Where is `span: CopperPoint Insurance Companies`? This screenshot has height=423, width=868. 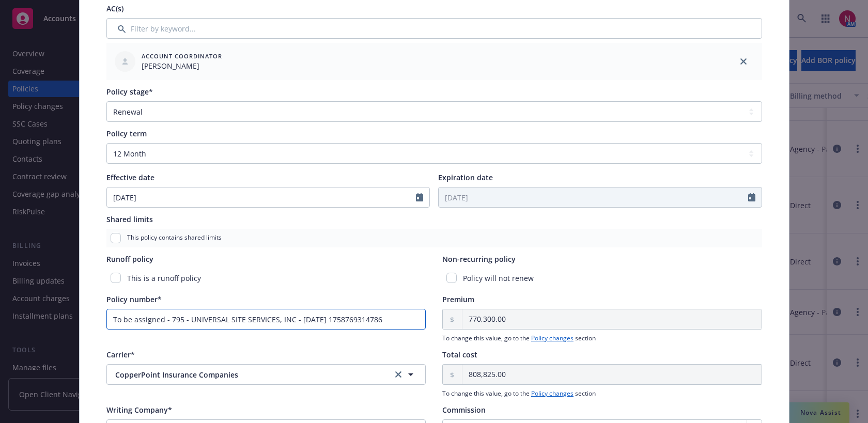
span: CopperPoint Insurance Companies is located at coordinates (246, 375).